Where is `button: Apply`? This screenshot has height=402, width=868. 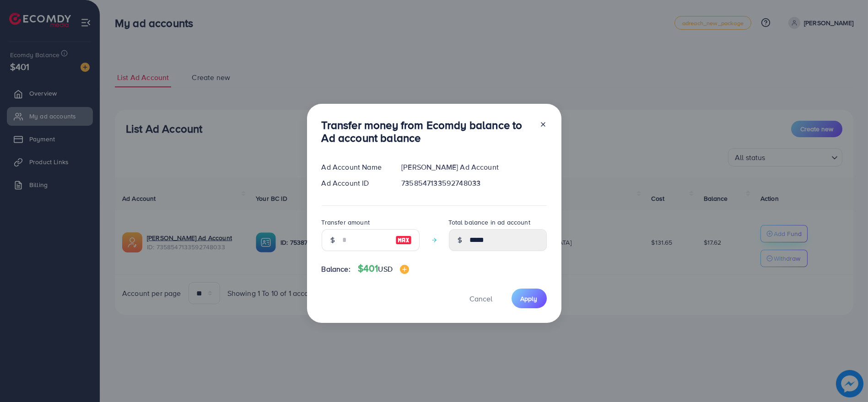
button: Apply is located at coordinates (529, 298).